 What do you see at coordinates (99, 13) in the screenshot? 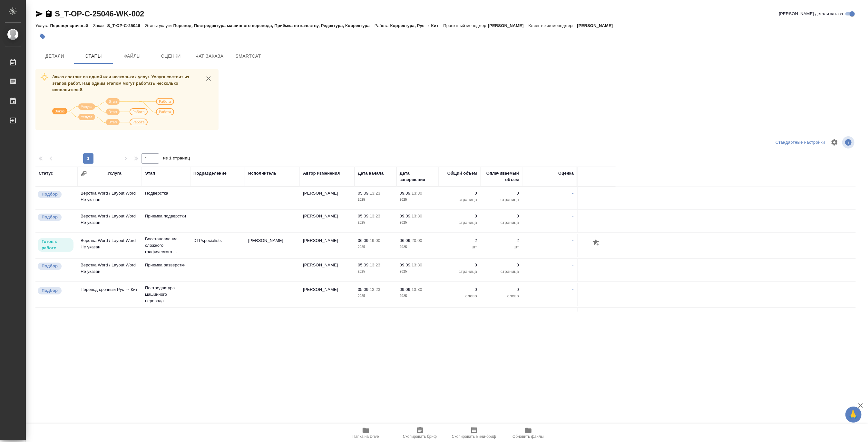
I see `a: S_T-OP-C-25046-WK-002` at bounding box center [99, 13].